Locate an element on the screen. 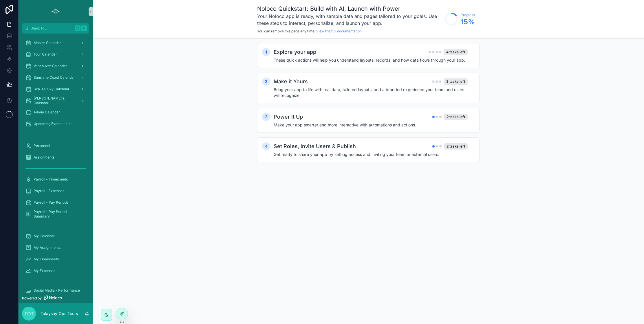 The height and width of the screenshot is (324, 644). h4: Bring your app to life with real data, tailored layouts, and a branded experience your team and u... is located at coordinates (371, 92).